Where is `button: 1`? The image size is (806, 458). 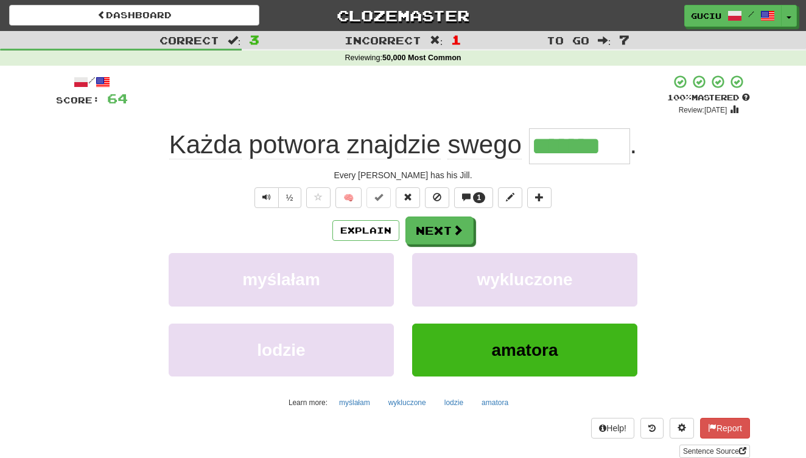
button: 1 is located at coordinates (474, 198).